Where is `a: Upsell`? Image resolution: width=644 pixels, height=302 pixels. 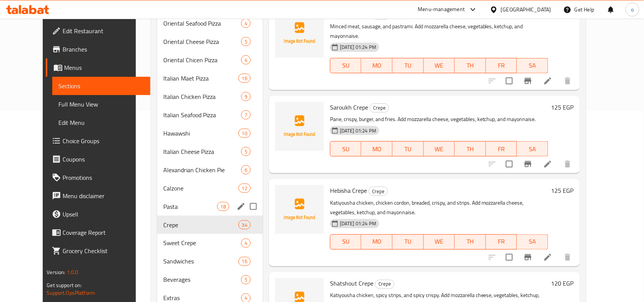 a: Upsell is located at coordinates (98, 214).